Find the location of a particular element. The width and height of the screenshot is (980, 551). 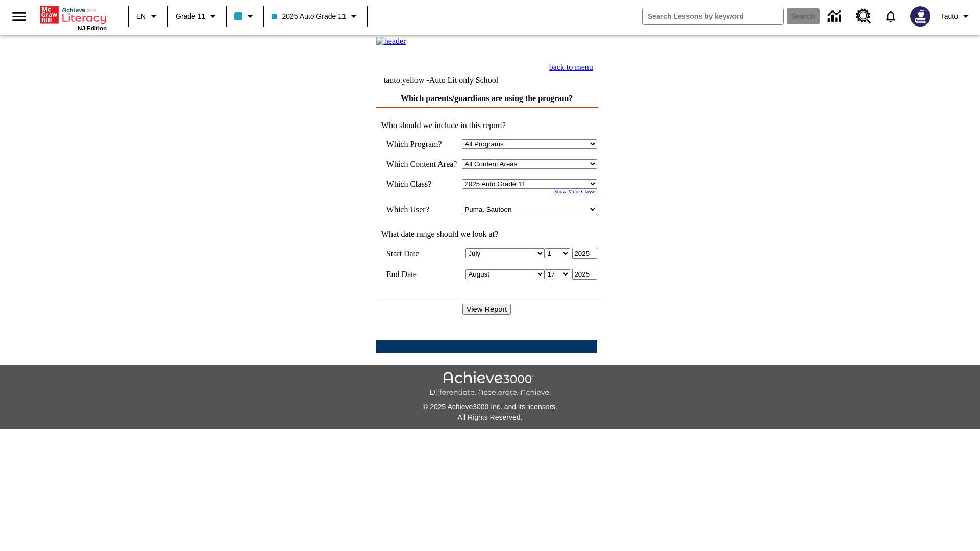

input: search field is located at coordinates (713, 16).